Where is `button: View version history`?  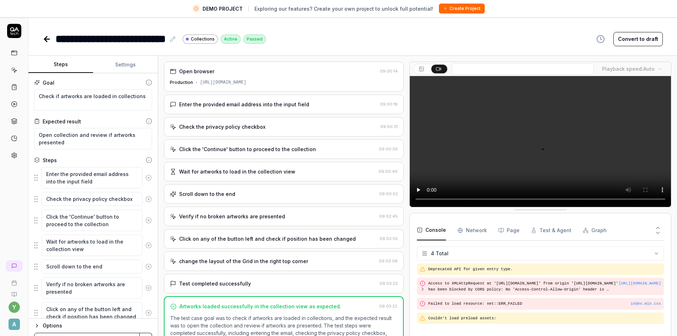 button: View version history is located at coordinates (600, 39).